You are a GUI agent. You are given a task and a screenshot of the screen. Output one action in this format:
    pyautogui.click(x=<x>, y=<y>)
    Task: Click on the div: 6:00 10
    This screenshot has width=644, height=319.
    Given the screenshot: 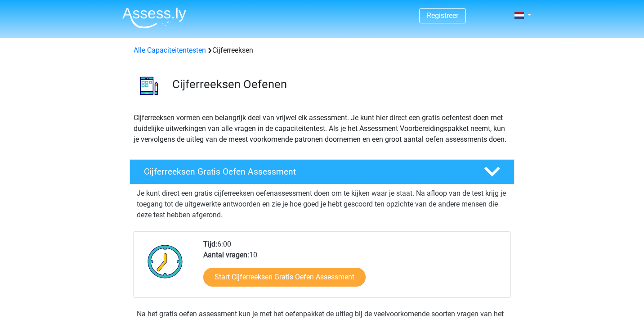 What is the action you would take?
    pyautogui.click(x=353, y=268)
    